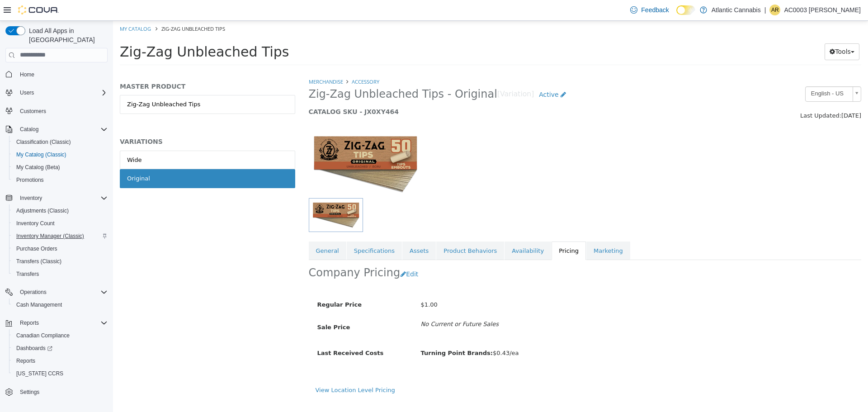  Describe the element at coordinates (25, 158) in the screenshot. I see `div: Original` at that location.